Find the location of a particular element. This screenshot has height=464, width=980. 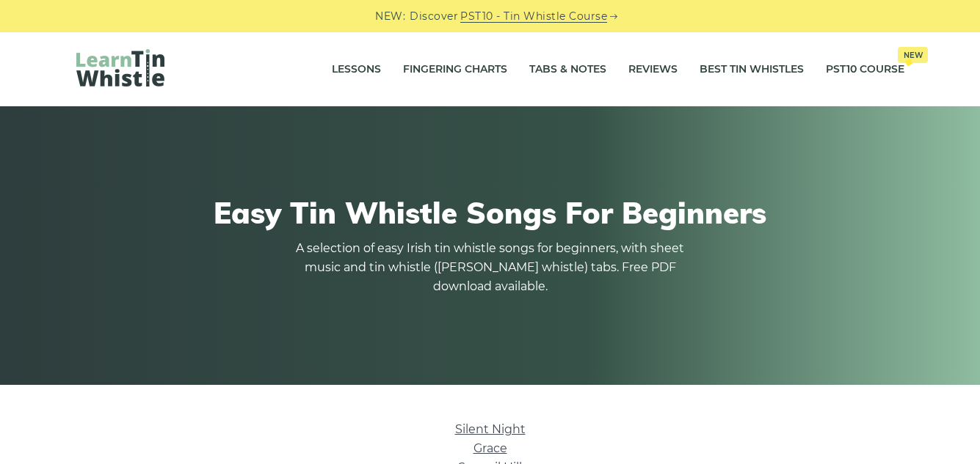

span: New is located at coordinates (912, 55).